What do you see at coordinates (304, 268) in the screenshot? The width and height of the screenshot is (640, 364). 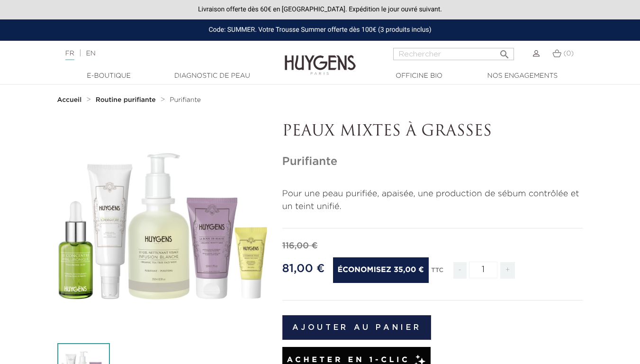 I see `span: 81,00 €` at bounding box center [304, 268].